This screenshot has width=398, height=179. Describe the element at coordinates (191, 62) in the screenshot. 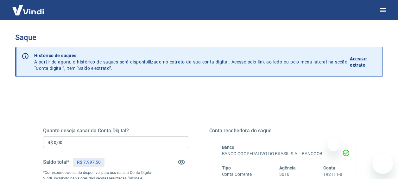

I see `p: A partir de agora, o histórico de saques será disponibilizado no extrato da sua conta digital. Ac...` at that location.